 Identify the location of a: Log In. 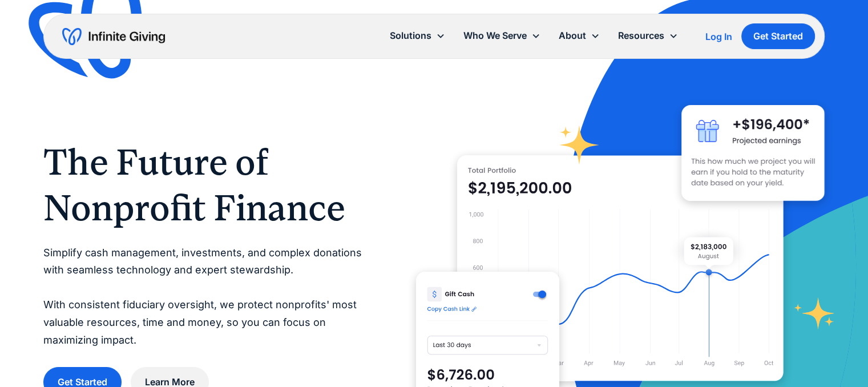
(719, 37).